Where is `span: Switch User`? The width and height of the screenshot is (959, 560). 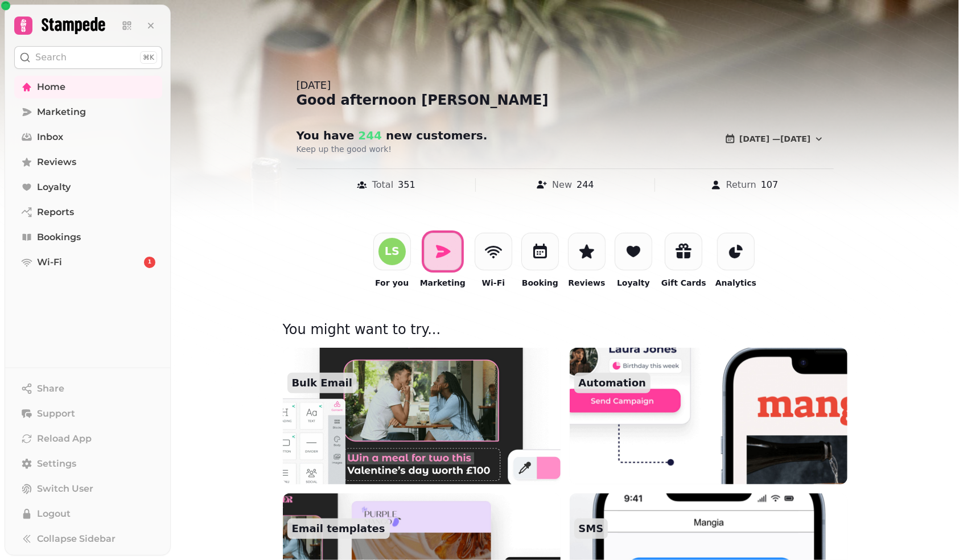
span: Switch User is located at coordinates (65, 489).